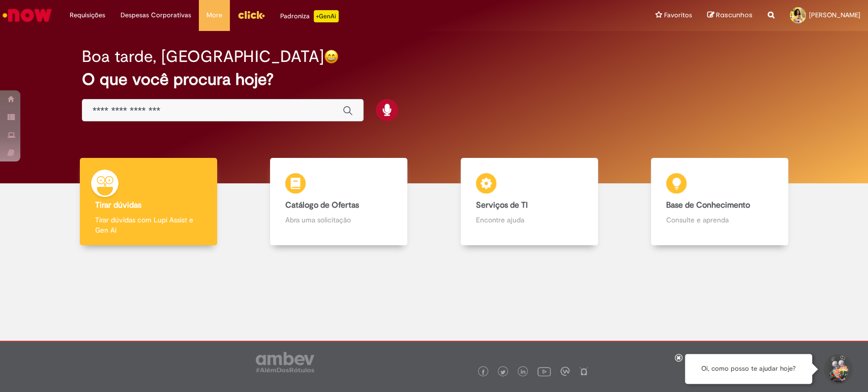  Describe the element at coordinates (565, 371) in the screenshot. I see `img: logo_footer_workplace.png` at that location.